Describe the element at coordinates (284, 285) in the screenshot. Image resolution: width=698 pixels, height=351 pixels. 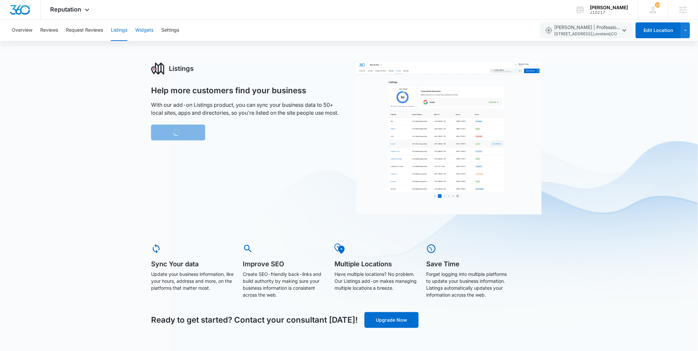
I see `p: Create SEO-friendly back-links and build authority by making sure your business information is co...` at that location.